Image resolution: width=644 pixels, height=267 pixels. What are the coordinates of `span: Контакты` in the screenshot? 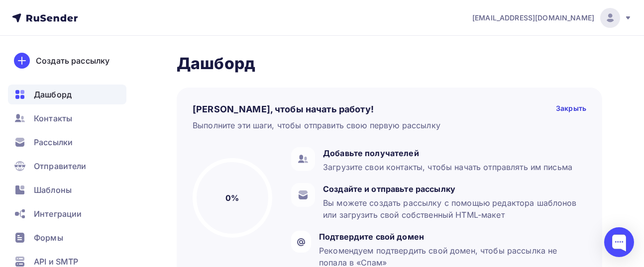 It's located at (53, 118).